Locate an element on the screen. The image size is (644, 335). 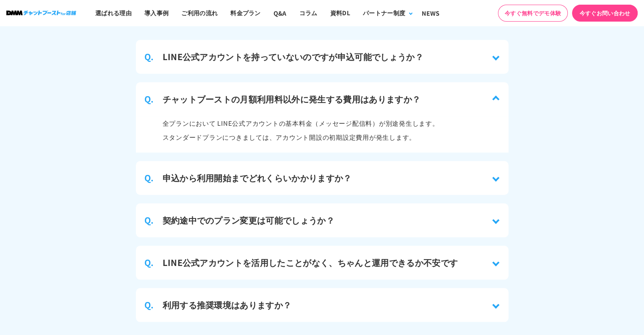
h3: LINE公式アカウントを持っていないのですが申込可能でしょうか？ is located at coordinates (293, 57).